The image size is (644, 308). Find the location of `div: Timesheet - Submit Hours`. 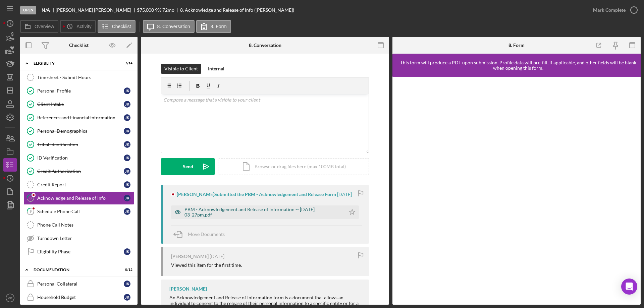

div: Timesheet - Submit Hours is located at coordinates (86, 77).